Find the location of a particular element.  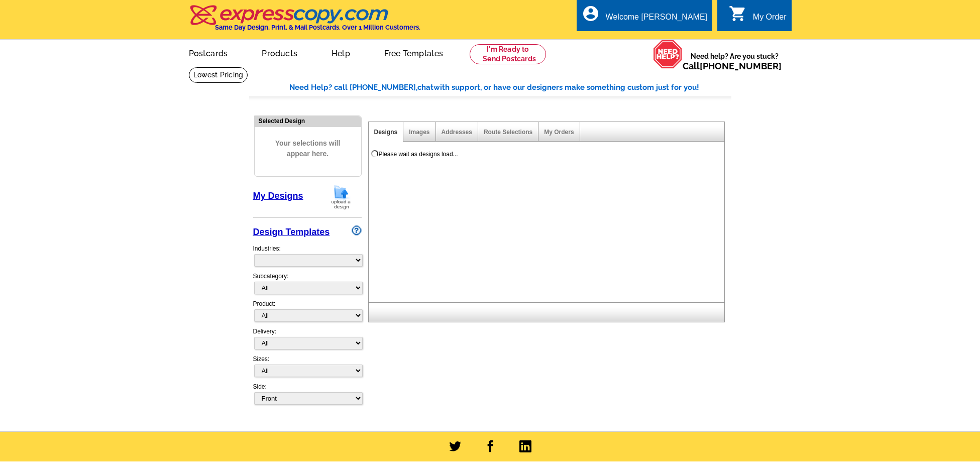

span: Call is located at coordinates (731, 66).